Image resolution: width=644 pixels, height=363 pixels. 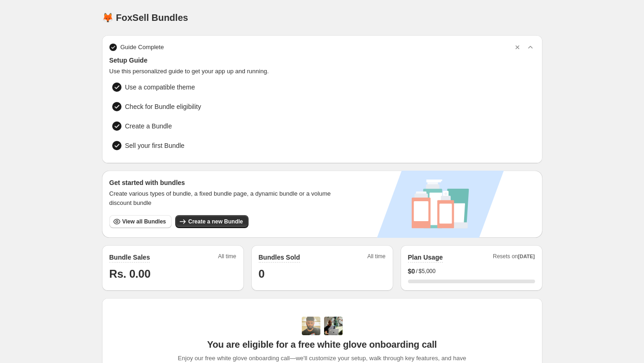 I want to click on button: View all Bundles, so click(x=140, y=222).